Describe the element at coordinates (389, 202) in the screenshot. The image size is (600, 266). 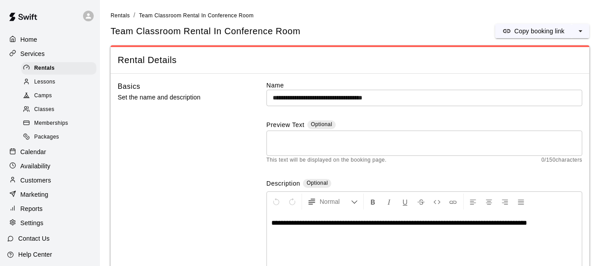
I see `button: Format Italics` at that location.